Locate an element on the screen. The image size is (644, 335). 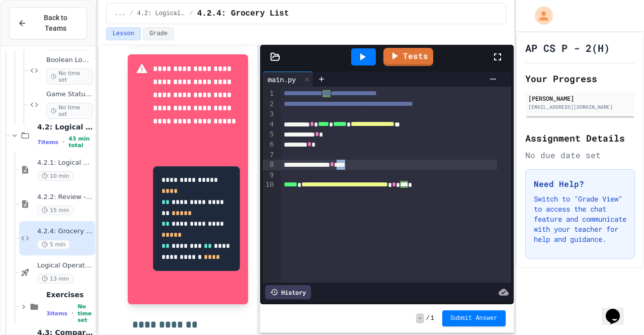
div: 1 is located at coordinates (269, 94).